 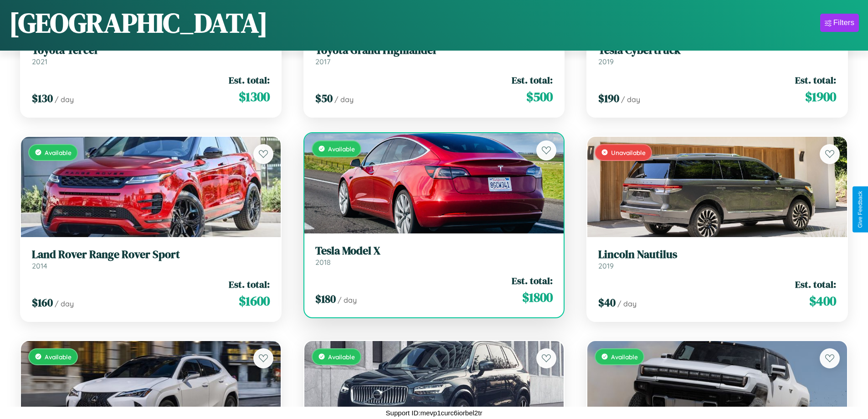 I want to click on span: $ 50, so click(x=324, y=98).